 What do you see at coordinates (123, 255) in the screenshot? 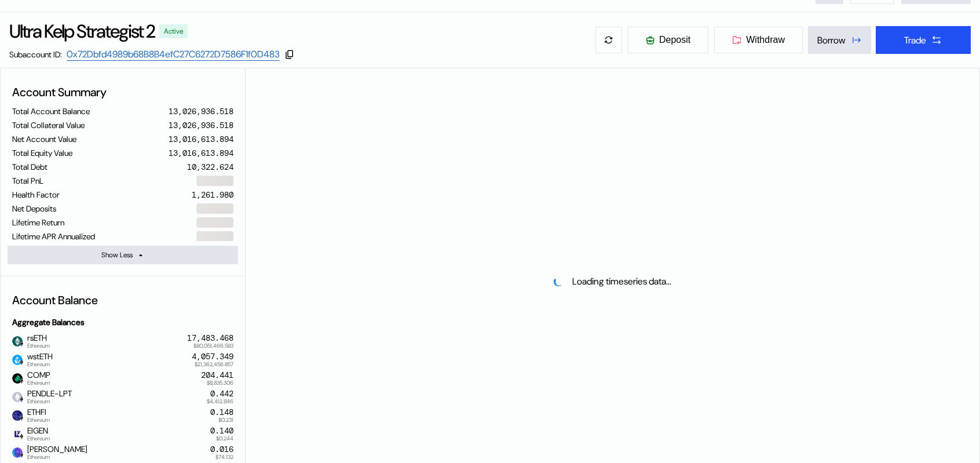
I see `button: Show Less` at bounding box center [123, 255].